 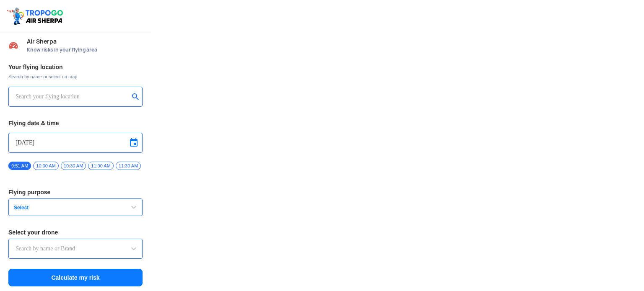 What do you see at coordinates (75, 123) in the screenshot?
I see `h3: Flying date & time` at bounding box center [75, 123].